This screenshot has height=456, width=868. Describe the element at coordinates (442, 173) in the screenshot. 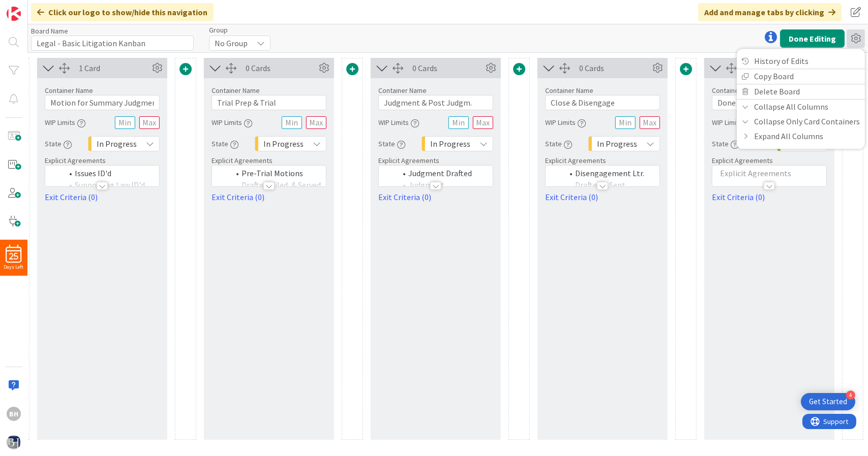

I see `li: Judgment Drafted` at that location.